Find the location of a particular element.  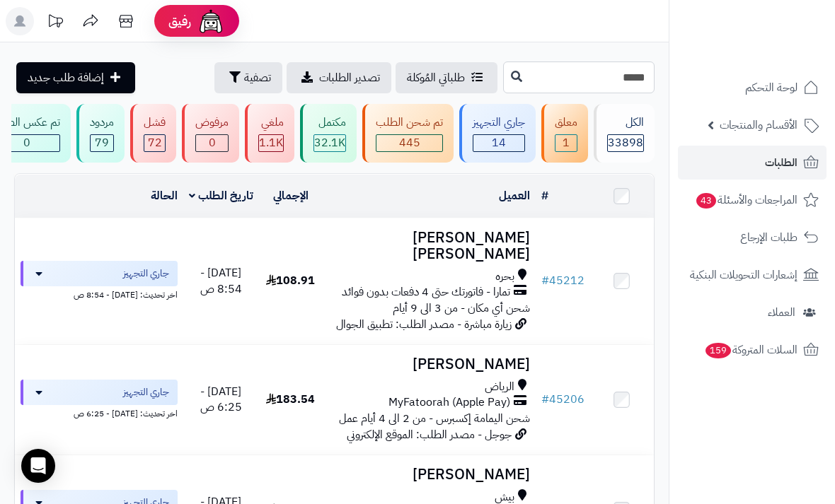

span: الأقسام والمنتجات is located at coordinates (758, 125).